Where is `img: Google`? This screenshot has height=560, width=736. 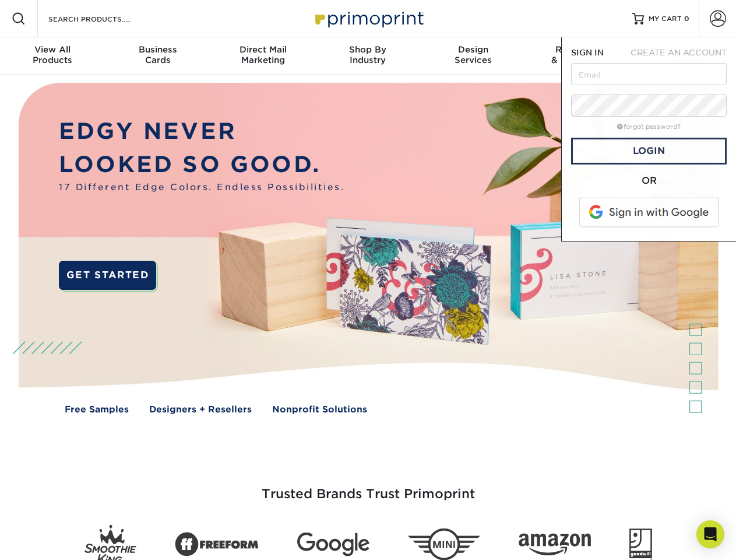
img: Google is located at coordinates (333, 544).